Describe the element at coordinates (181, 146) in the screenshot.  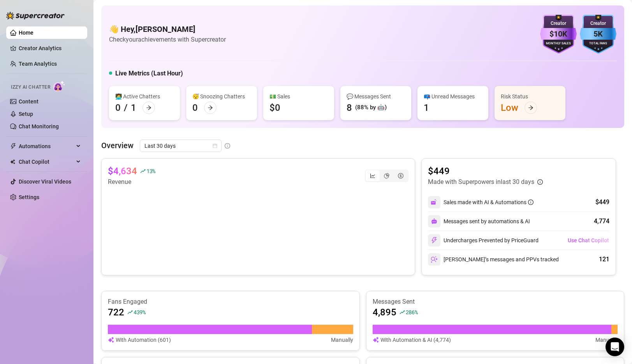
I see `span: Last 30 days` at that location.